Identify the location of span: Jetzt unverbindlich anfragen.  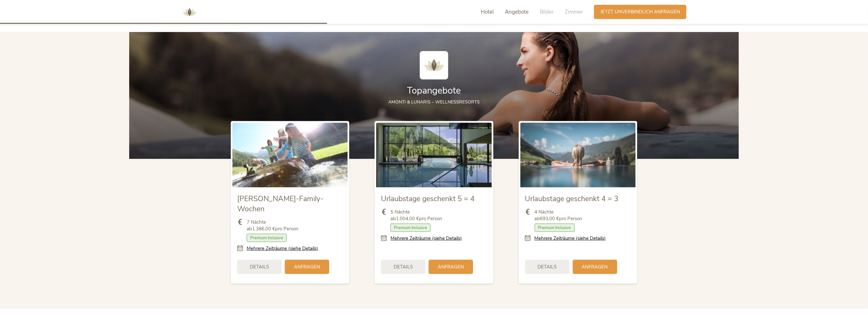
(640, 12).